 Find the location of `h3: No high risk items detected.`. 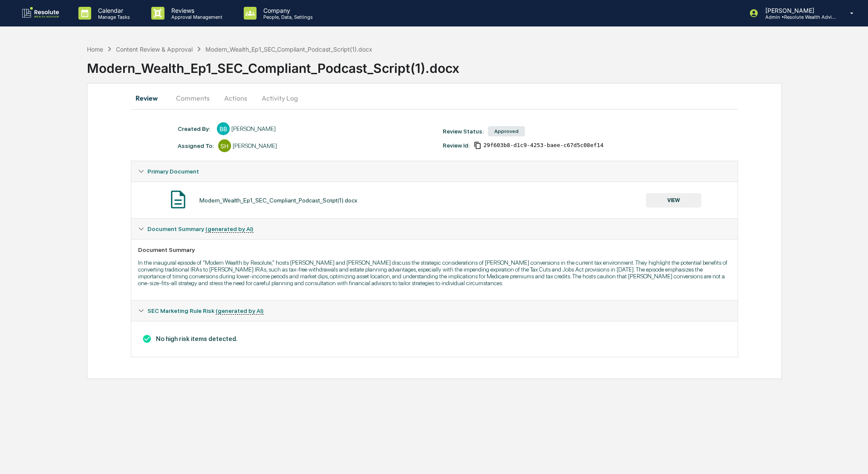

h3: No high risk items detected. is located at coordinates (435, 339).